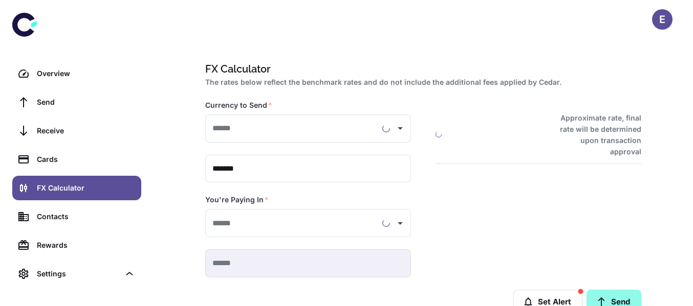  Describe the element at coordinates (77, 102) in the screenshot. I see `a: Send` at that location.